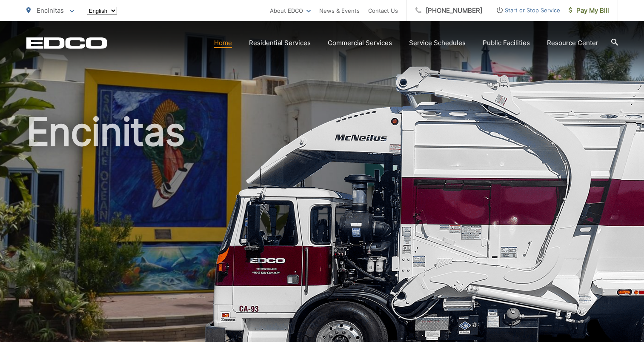 This screenshot has height=342, width=644. Describe the element at coordinates (290, 11) in the screenshot. I see `a: About EDCO` at that location.